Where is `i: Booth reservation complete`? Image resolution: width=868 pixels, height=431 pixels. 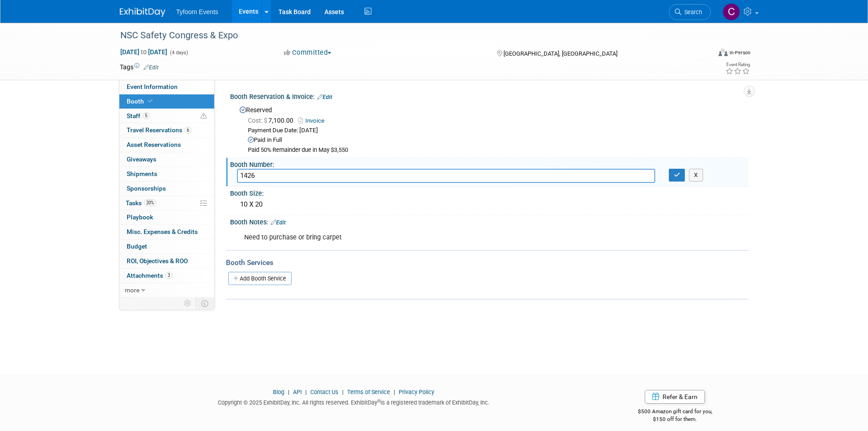
i: Booth reservation complete is located at coordinates (151, 101).